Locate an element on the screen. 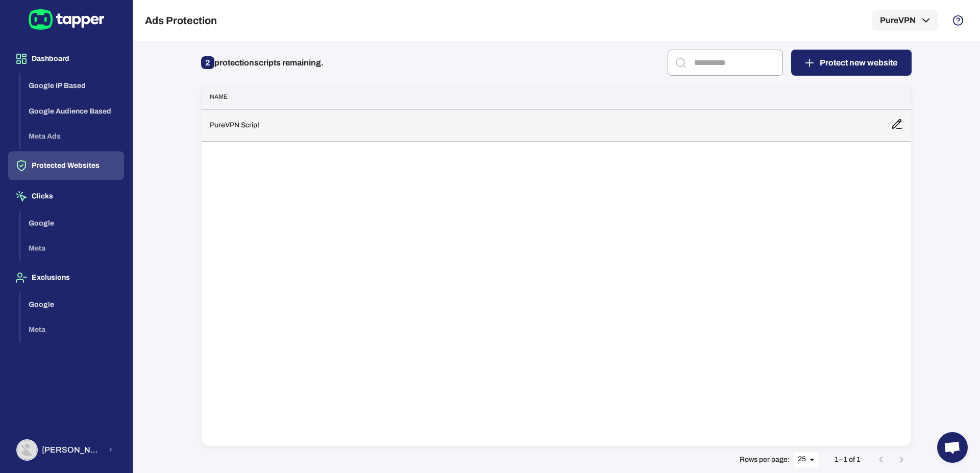 The image size is (980, 473). a: Dashboard is located at coordinates (66, 57).